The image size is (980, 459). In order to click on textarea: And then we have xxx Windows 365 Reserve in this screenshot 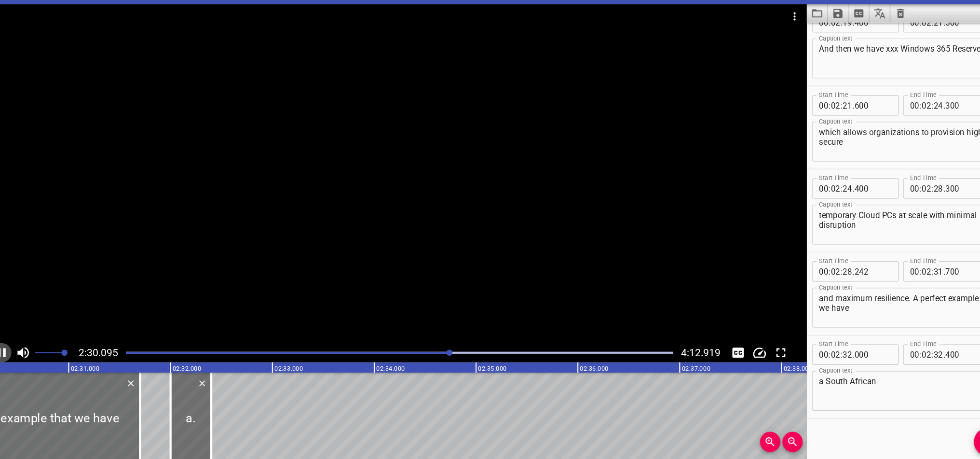, I will do `click(884, 75)`.